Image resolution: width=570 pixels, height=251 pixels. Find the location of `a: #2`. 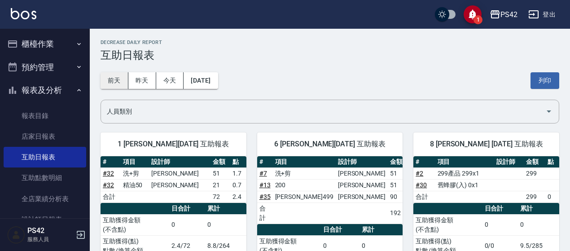

a: #2 is located at coordinates (419, 173).